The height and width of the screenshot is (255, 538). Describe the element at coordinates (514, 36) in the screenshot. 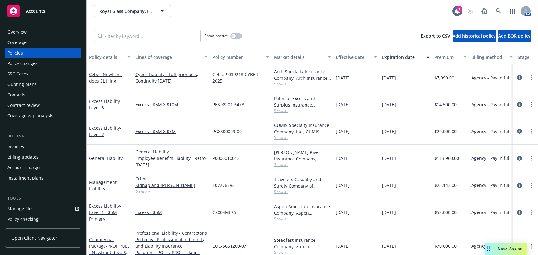

I see `span: Add BOR policy` at that location.